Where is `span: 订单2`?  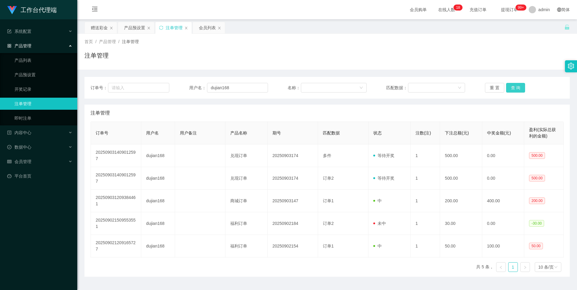 span: 订单2 is located at coordinates (328, 178).